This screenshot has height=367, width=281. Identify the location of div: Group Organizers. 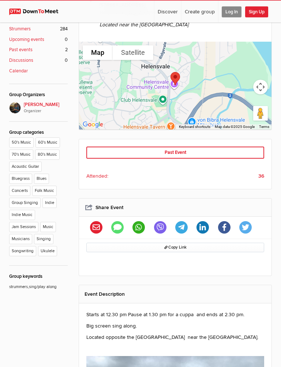
(38, 95).